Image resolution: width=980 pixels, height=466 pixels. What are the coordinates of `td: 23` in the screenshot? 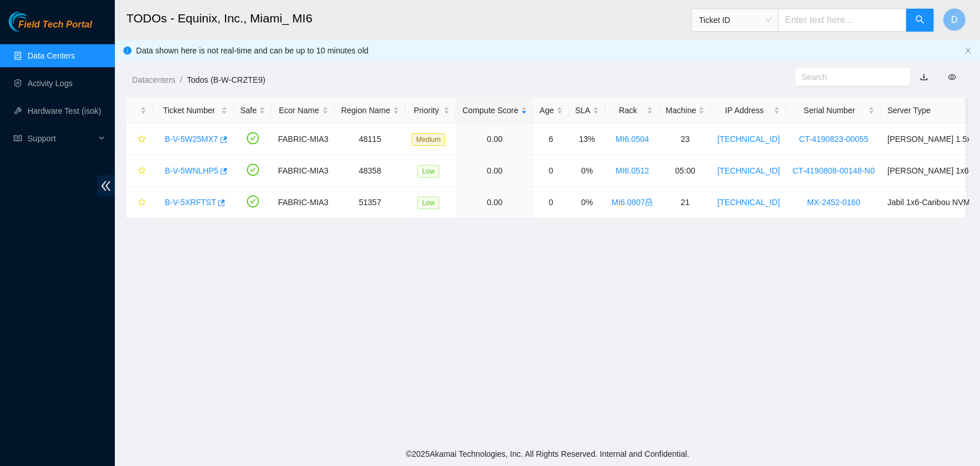 It's located at (685, 139).